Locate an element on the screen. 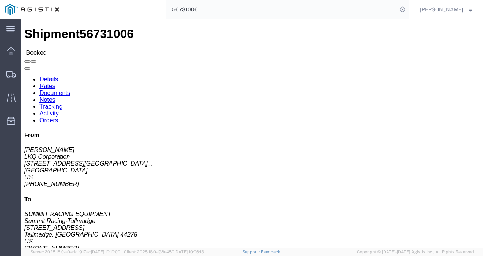 This screenshot has width=483, height=256. input: Search for shipment number, reference number is located at coordinates (282, 10).